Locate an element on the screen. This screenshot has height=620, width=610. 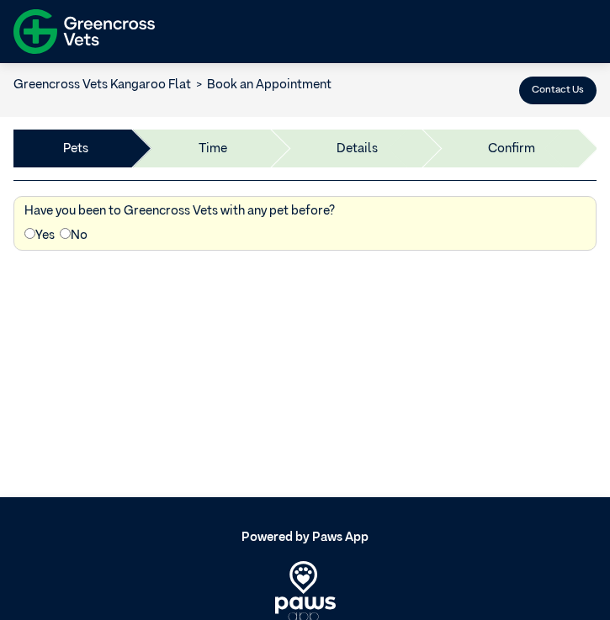
a: Greencross Vets Kangaroo Flat is located at coordinates (102, 84).